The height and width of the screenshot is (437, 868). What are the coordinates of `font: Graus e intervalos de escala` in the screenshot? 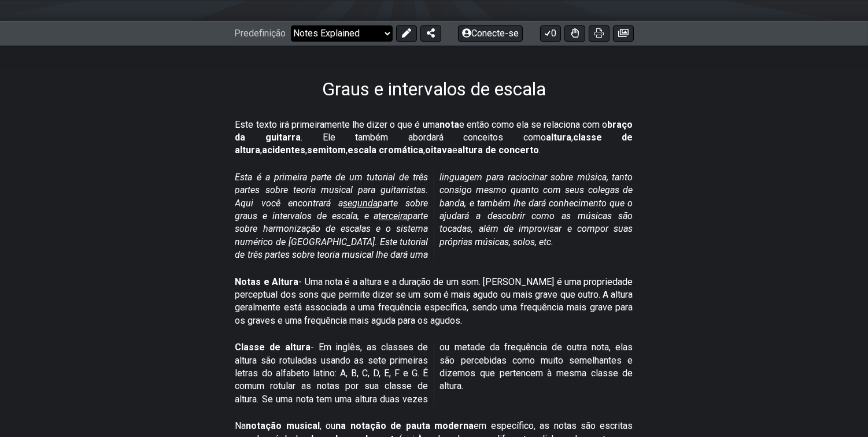 It's located at (434, 89).